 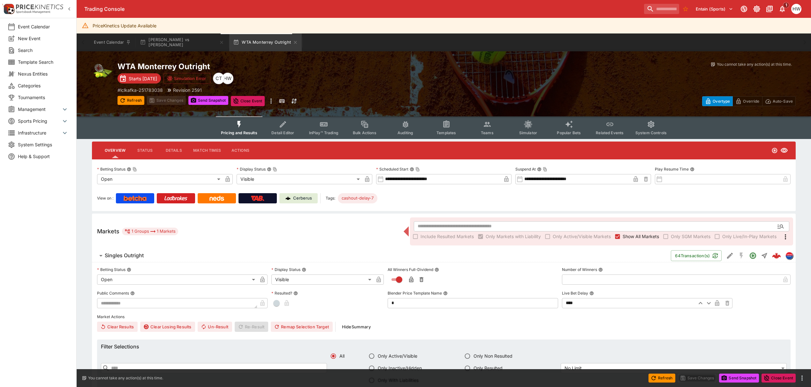 I want to click on button: Connected to PK, so click(x=744, y=9).